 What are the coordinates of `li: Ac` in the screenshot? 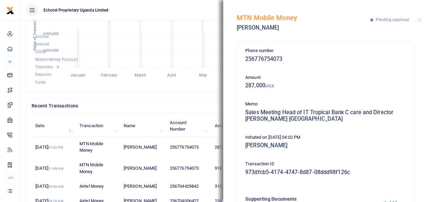 It's located at (10, 177).